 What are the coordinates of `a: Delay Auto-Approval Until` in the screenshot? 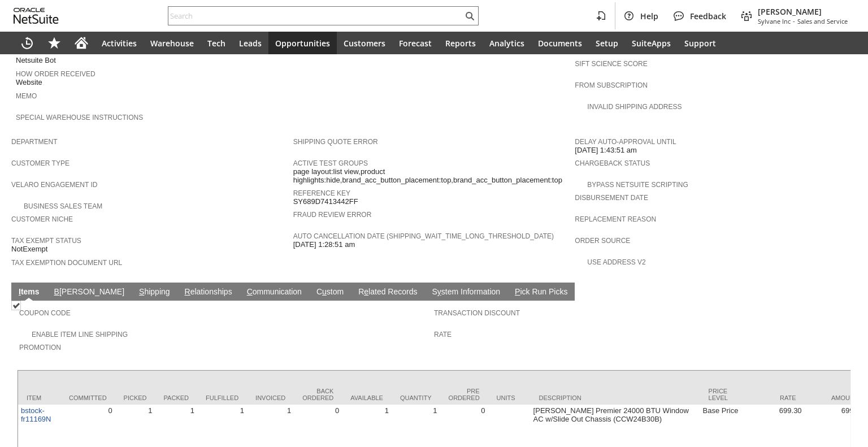 It's located at (625, 141).